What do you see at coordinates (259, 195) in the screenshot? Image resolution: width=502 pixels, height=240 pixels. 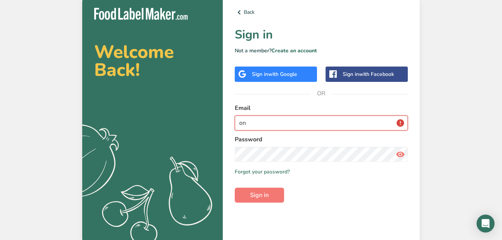 I see `span: Sign in` at bounding box center [259, 195].